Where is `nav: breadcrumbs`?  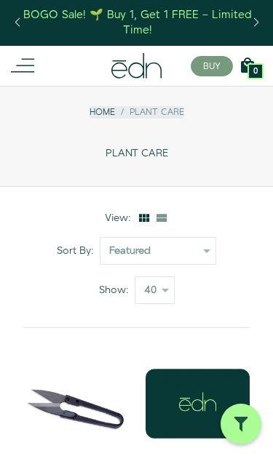 nav: breadcrumbs is located at coordinates (137, 112).